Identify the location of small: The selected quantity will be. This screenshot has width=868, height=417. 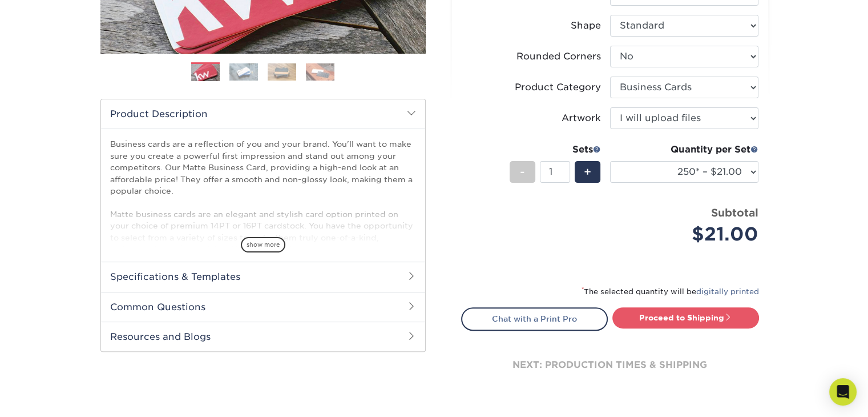
(670, 291).